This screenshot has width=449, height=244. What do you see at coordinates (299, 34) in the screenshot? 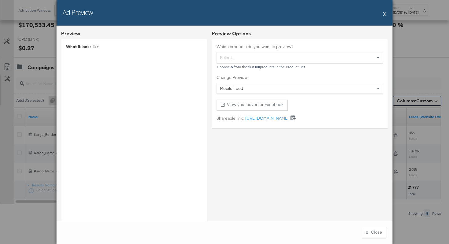
I see `div: Preview Options` at bounding box center [299, 34].